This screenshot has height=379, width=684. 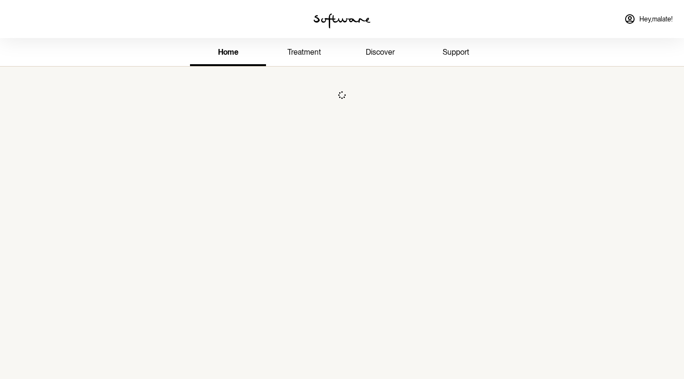 I want to click on a: discover, so click(x=380, y=53).